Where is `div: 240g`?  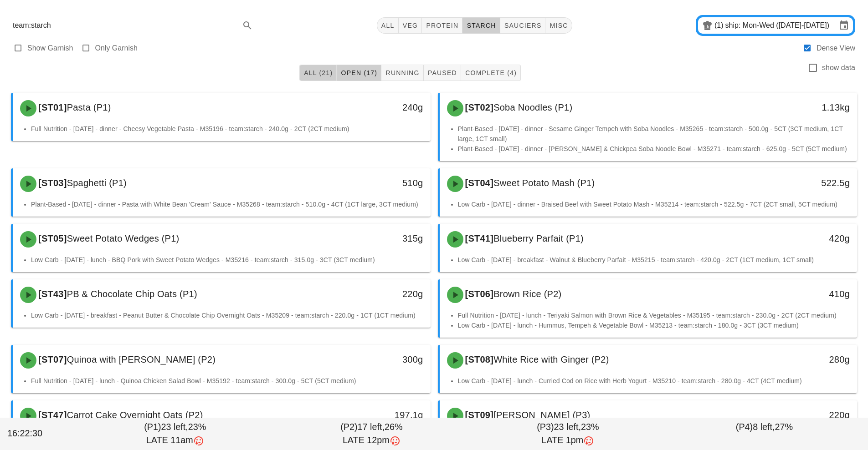 div: 240g is located at coordinates (376, 108).